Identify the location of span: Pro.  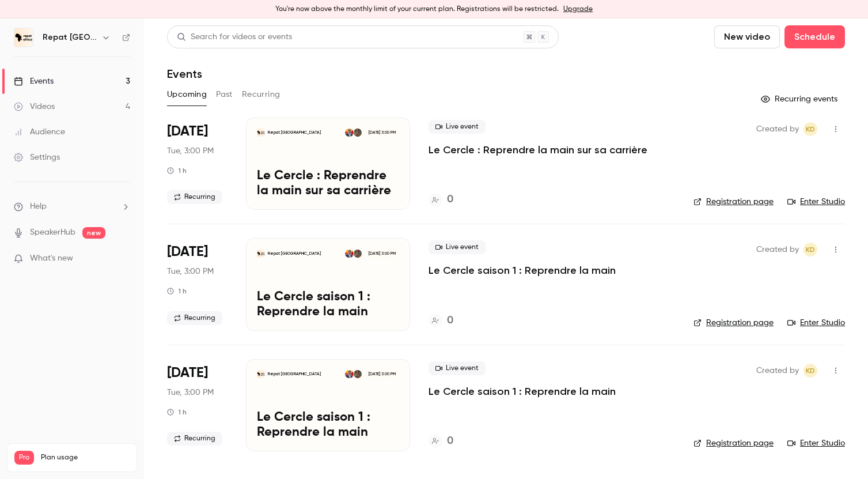
(24, 458).